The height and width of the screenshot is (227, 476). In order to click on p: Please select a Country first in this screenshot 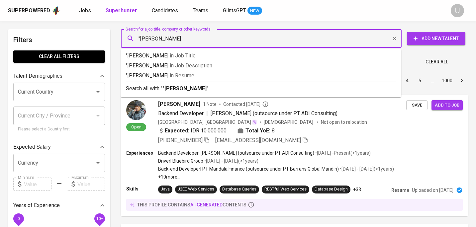, I will do `click(59, 130)`.